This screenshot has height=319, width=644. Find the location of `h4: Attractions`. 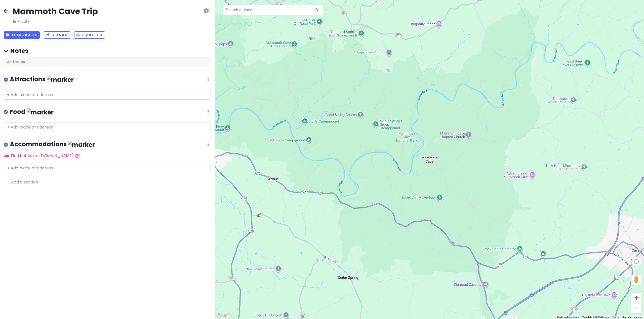

h4: Attractions is located at coordinates (41, 79).